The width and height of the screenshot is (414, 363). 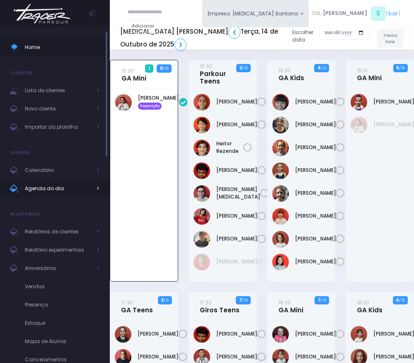 I want to click on a: 18:30GA Mini, so click(x=291, y=306).